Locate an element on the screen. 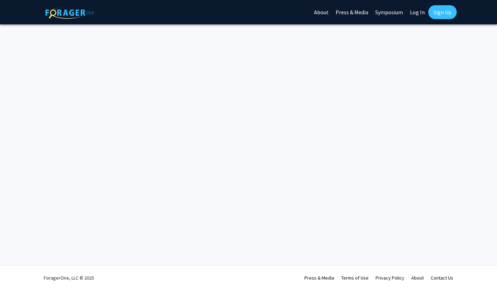  a: Press & Media is located at coordinates (319, 277).